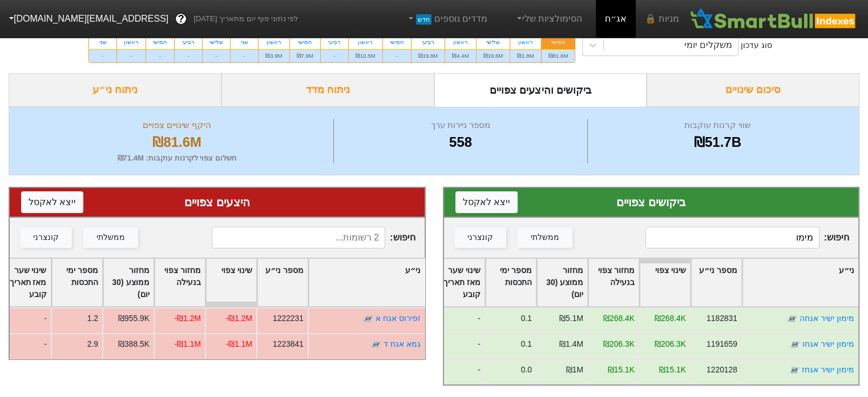 Image resolution: width=868 pixels, height=397 pixels. I want to click on div: ₪4.4M, so click(460, 55).